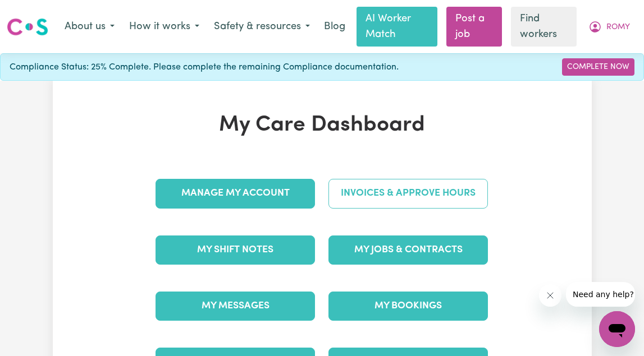 The width and height of the screenshot is (644, 356). What do you see at coordinates (408, 250) in the screenshot?
I see `a: My Jobs & Contracts` at bounding box center [408, 250].